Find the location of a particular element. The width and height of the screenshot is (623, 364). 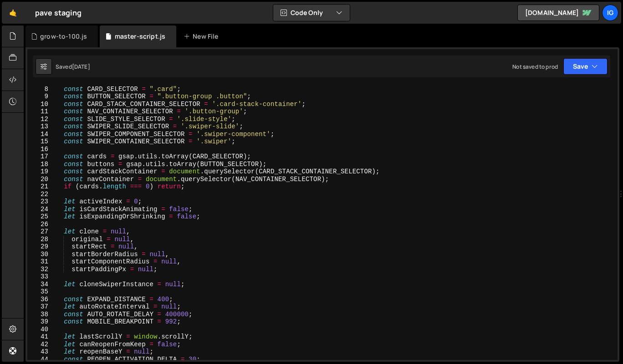

div: New File is located at coordinates (203, 36).